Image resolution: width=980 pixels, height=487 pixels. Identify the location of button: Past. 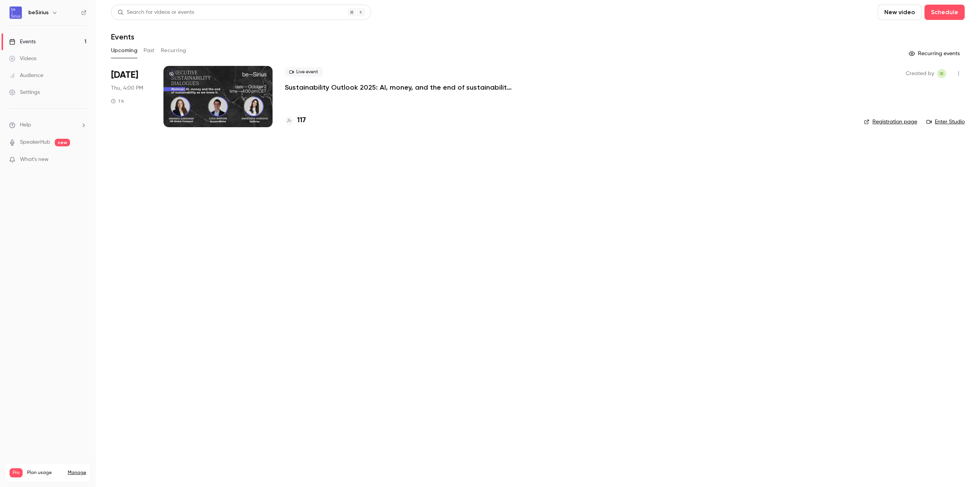
(149, 51).